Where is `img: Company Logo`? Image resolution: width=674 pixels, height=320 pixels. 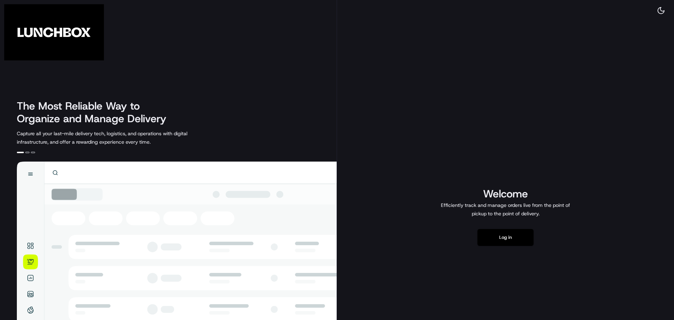
img: Company Logo is located at coordinates (54, 32).